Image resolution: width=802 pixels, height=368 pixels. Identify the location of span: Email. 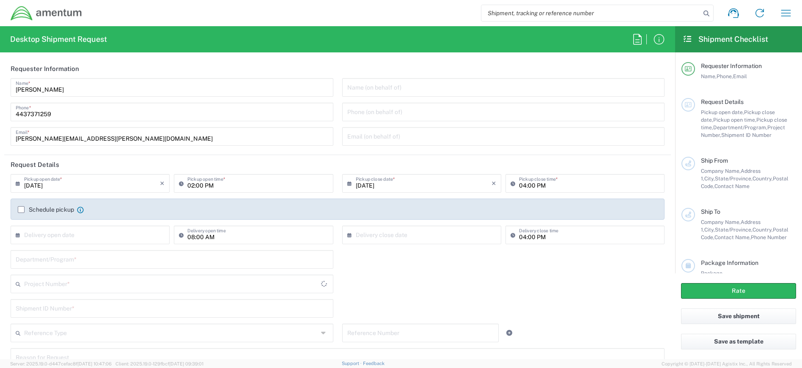
(739, 76).